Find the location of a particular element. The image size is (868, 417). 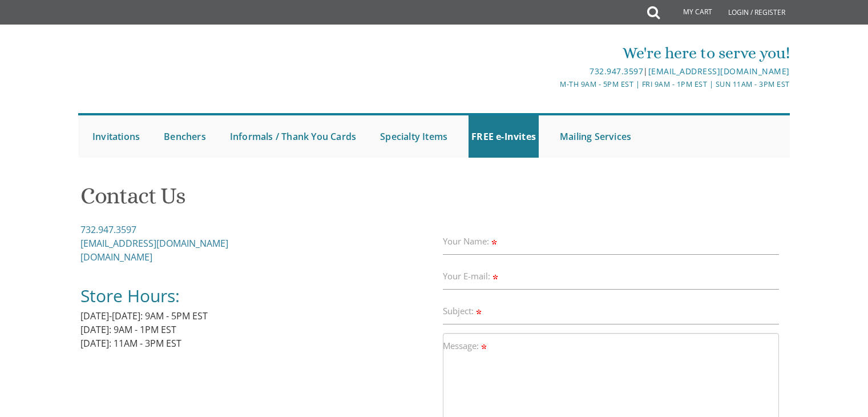

div: M-Th 9am - 5pm EST | Fri 9am - 1pm EST | Sun 11am - 3pm EST is located at coordinates (553, 84).